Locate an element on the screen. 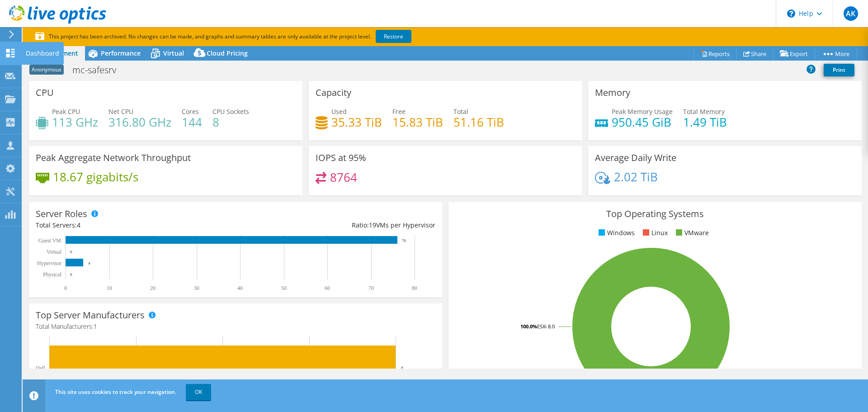  text: 70 is located at coordinates (371, 288).